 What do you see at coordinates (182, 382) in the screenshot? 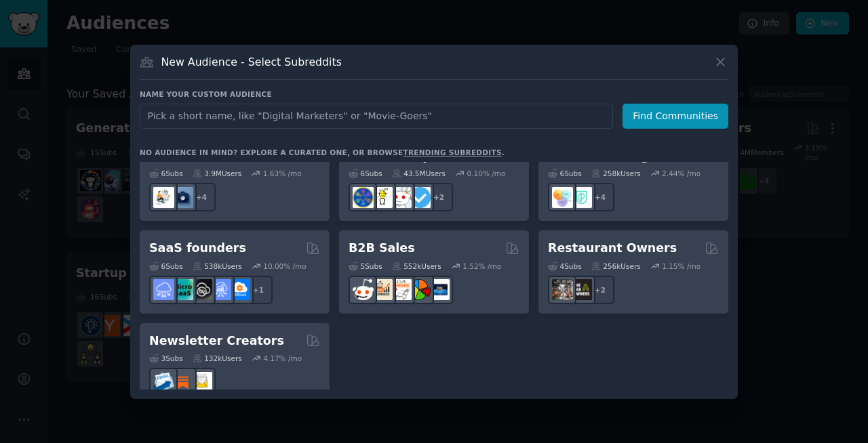
I see `img: Substack` at bounding box center [182, 382].